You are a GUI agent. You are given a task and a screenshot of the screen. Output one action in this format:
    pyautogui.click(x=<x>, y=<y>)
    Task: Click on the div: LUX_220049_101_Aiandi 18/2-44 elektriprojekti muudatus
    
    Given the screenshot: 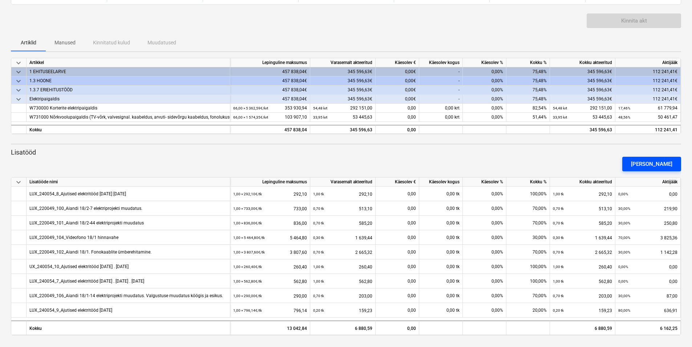 What is the action you would take?
    pyautogui.click(x=86, y=222)
    